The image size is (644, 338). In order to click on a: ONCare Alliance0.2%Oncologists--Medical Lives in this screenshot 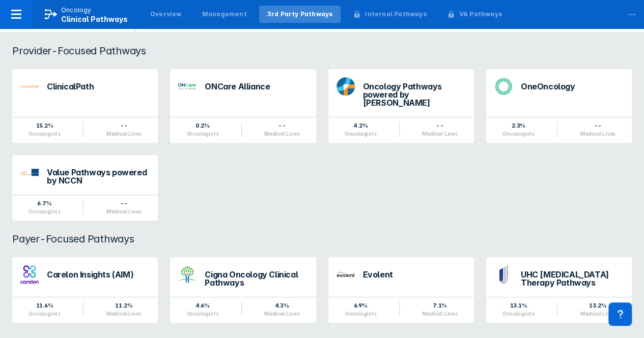, I will do `click(243, 105)`.